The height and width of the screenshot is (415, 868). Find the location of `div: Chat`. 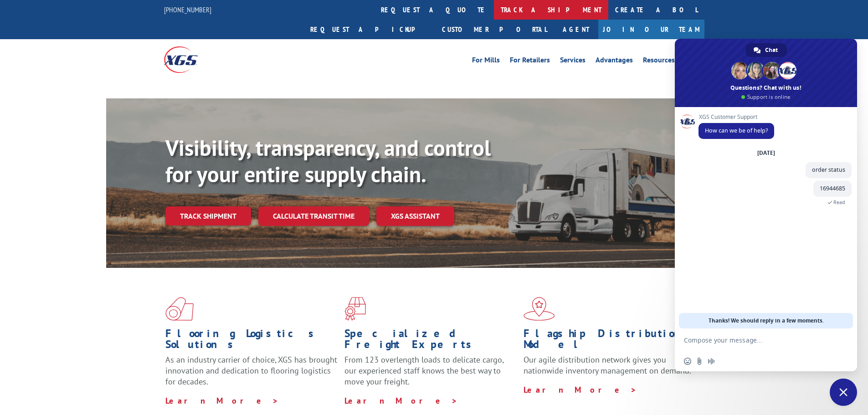

div: Chat is located at coordinates (766, 50).